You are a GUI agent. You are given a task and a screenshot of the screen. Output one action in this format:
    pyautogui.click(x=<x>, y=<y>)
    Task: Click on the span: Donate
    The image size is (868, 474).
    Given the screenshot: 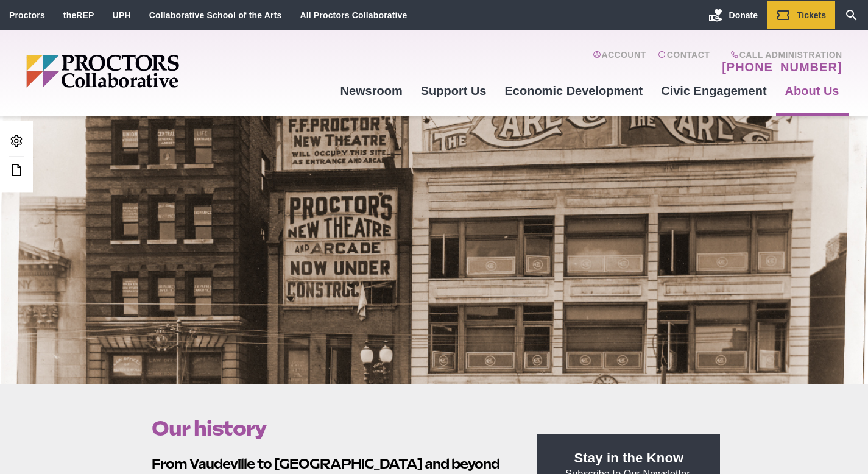 What is the action you would take?
    pyautogui.click(x=743, y=15)
    